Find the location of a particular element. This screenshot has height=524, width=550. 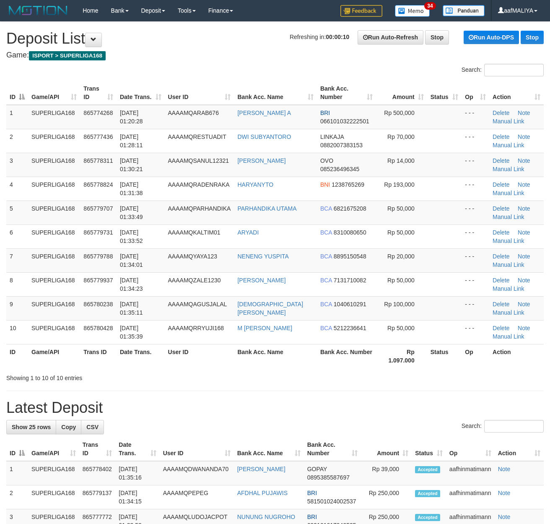

td: 2 is located at coordinates (17, 497).